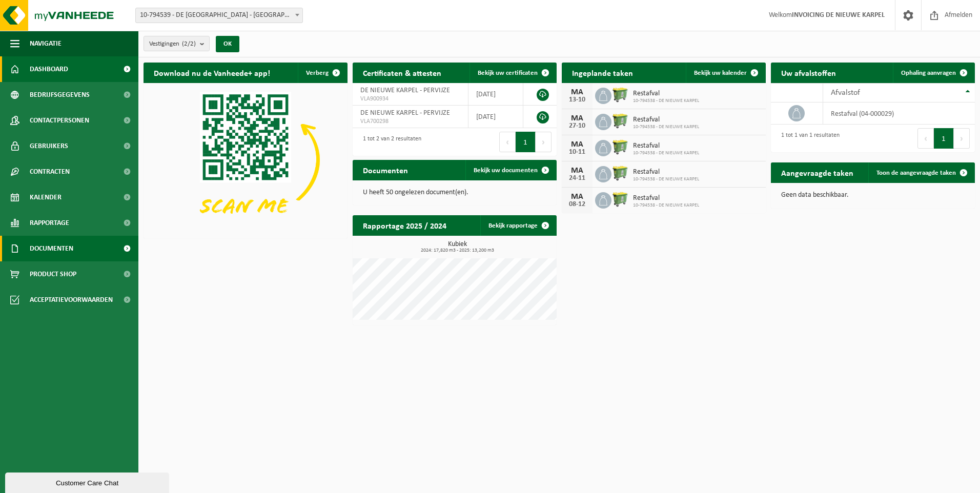  I want to click on button: Vestigingen(2/2), so click(177, 43).